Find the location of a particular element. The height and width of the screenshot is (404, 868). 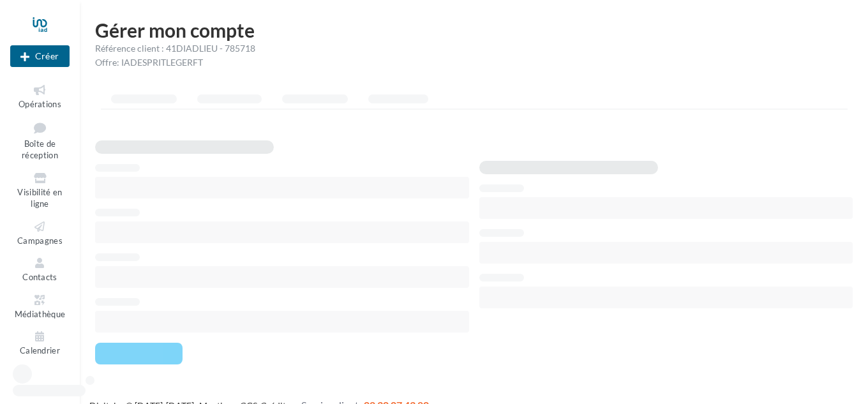

div: Référence client : 41DIADLIEU - 785718 is located at coordinates (474, 48).